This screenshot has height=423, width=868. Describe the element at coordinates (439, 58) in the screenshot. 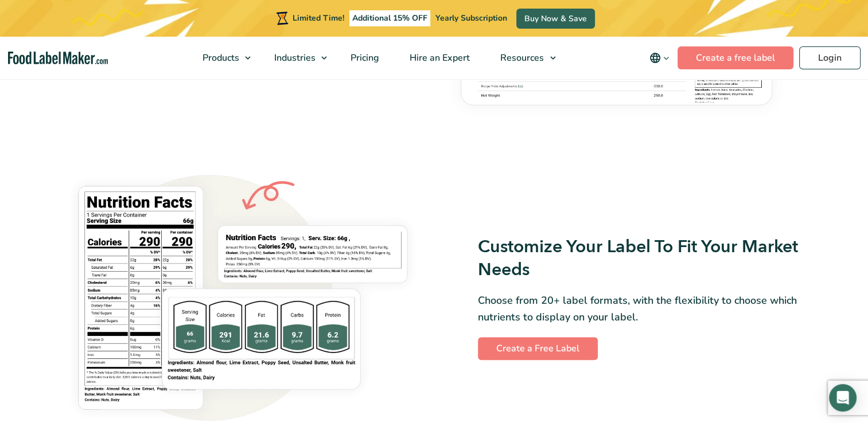

I see `a: Hire an Expert` at that location.